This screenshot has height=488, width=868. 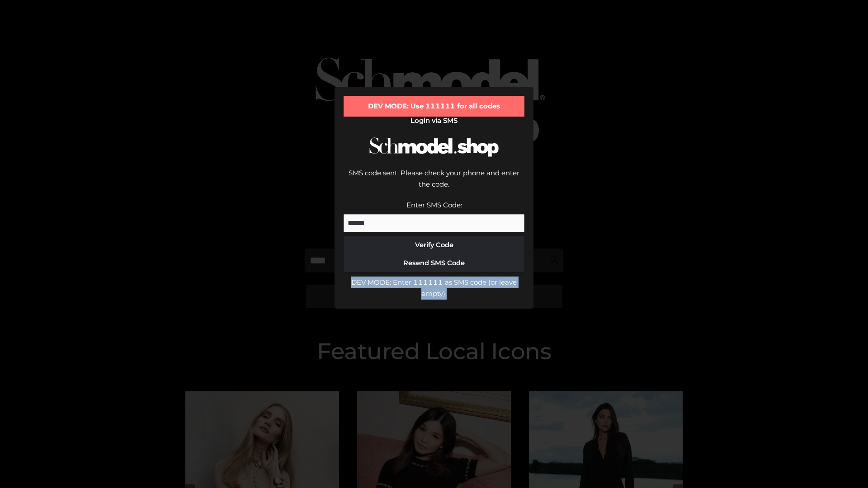 I want to click on div: DEV MODE: Enter 111111 as SMS code (or leave empty)., so click(x=434, y=288).